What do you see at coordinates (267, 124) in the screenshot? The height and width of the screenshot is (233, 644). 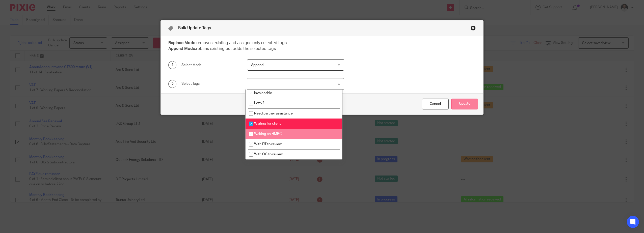 I see `span: Waiting for client` at bounding box center [267, 124].